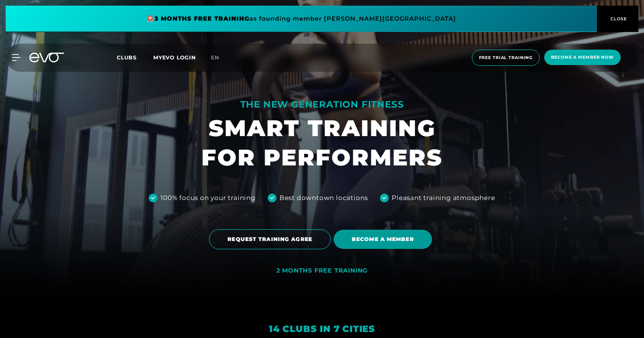 The width and height of the screenshot is (644, 338). I want to click on div: THE NEW GENERATION FITNESS, so click(322, 105).